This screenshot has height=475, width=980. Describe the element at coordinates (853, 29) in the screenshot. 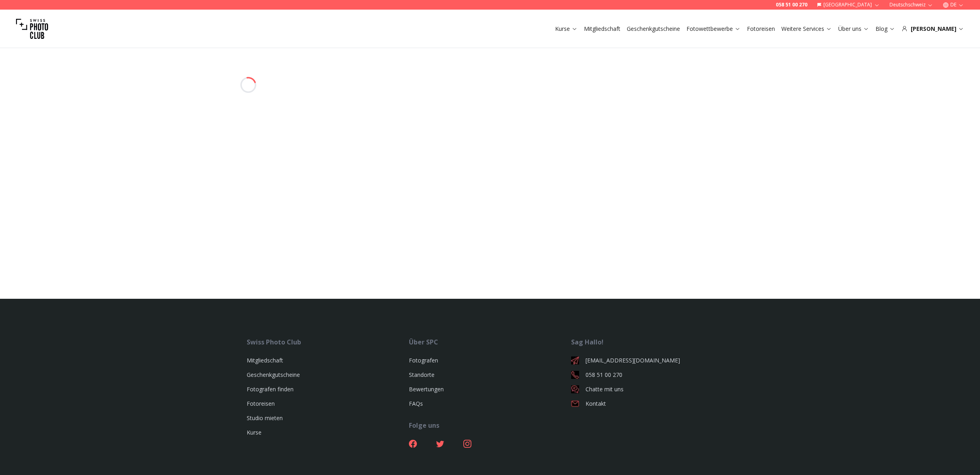

I see `a: Über uns` at that location.